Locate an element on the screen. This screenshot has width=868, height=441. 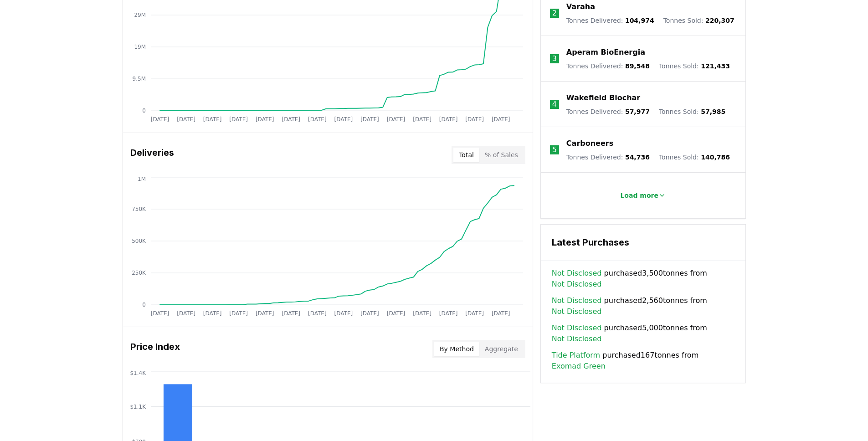
p: 3 is located at coordinates (554, 59).